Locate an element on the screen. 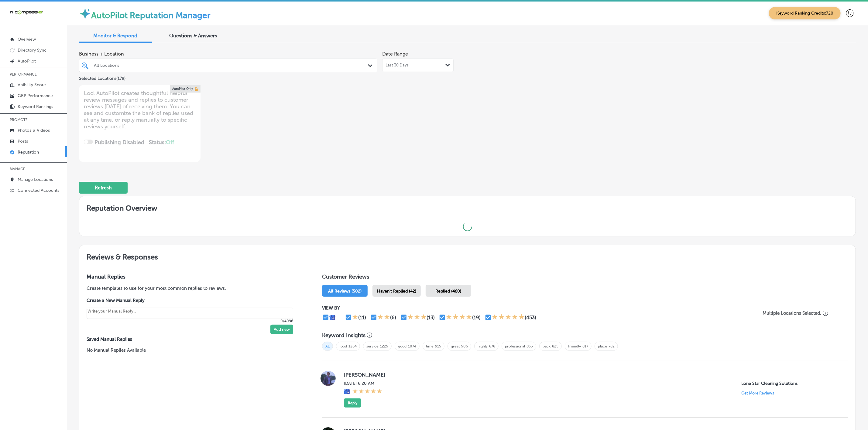 This screenshot has width=868, height=430. p: Selected Locations ( 179 ) is located at coordinates (102, 77).